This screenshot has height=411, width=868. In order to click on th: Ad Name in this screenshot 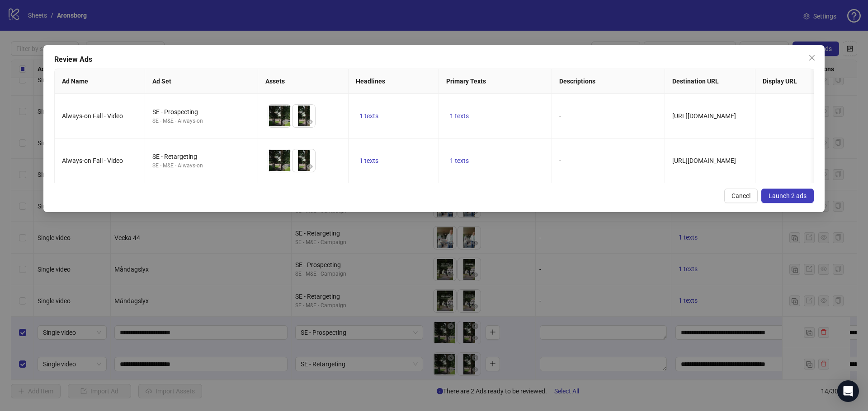, I will do `click(100, 82)`.